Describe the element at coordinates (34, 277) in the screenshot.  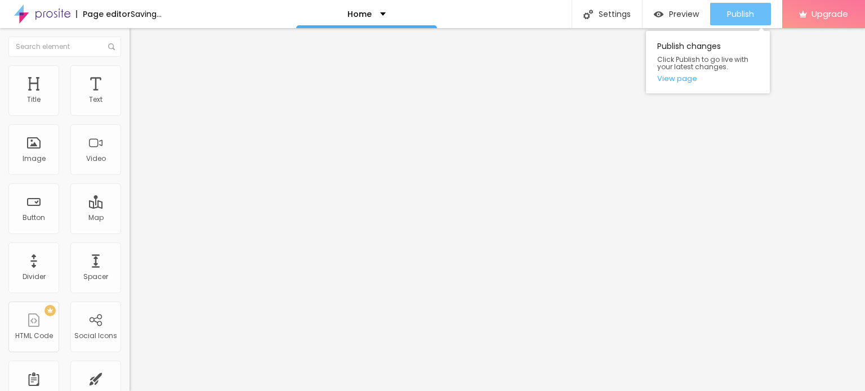
I see `div: Divider` at that location.